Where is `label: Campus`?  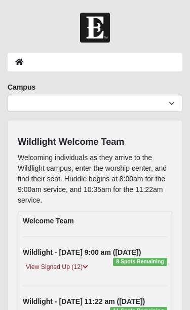 label: Campus is located at coordinates (21, 87).